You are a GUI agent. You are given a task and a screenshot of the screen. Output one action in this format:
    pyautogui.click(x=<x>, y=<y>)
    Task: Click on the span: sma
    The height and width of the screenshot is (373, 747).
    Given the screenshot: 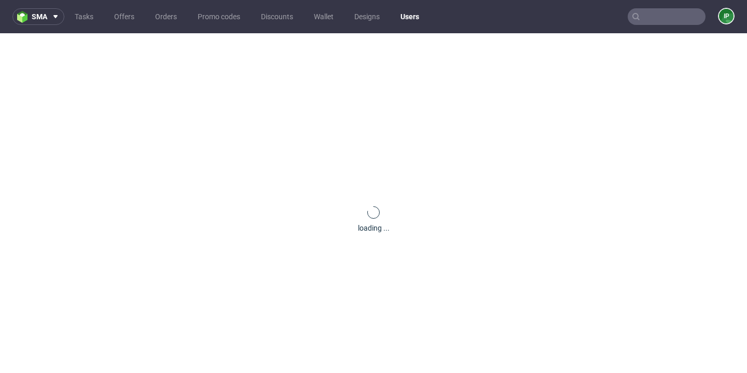 What is the action you would take?
    pyautogui.click(x=39, y=17)
    